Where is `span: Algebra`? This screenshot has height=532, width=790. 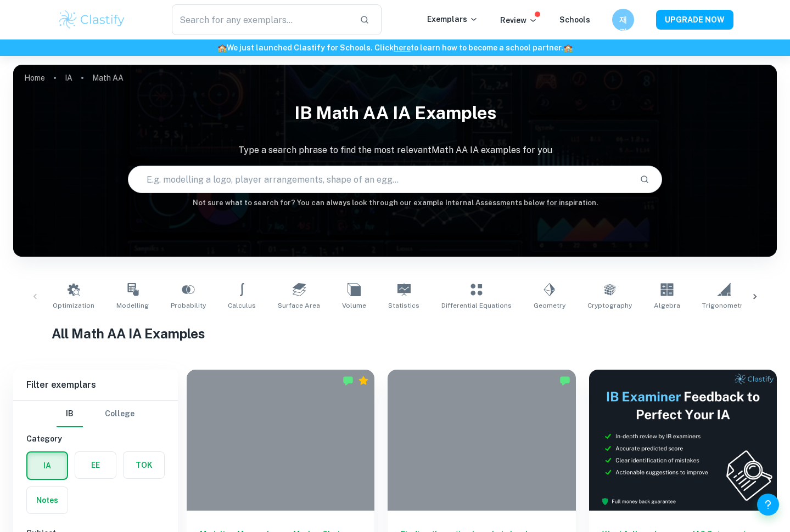 span: Algebra is located at coordinates (667, 305).